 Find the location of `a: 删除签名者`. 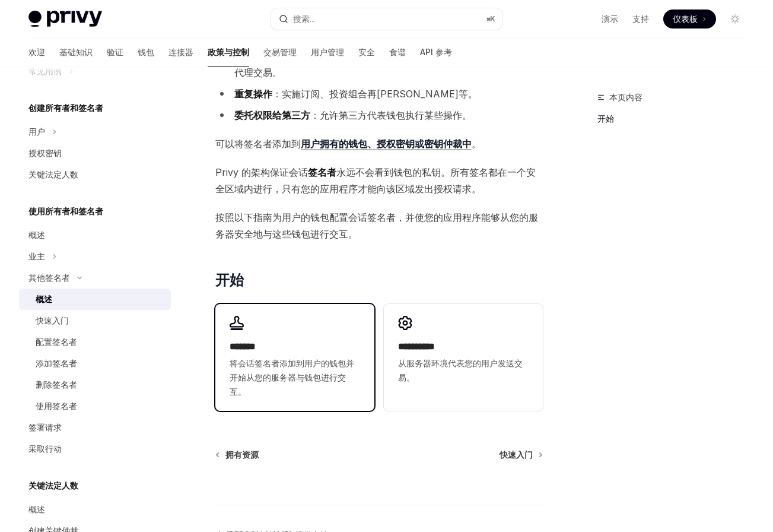

a: 删除签名者 is located at coordinates (95, 385).